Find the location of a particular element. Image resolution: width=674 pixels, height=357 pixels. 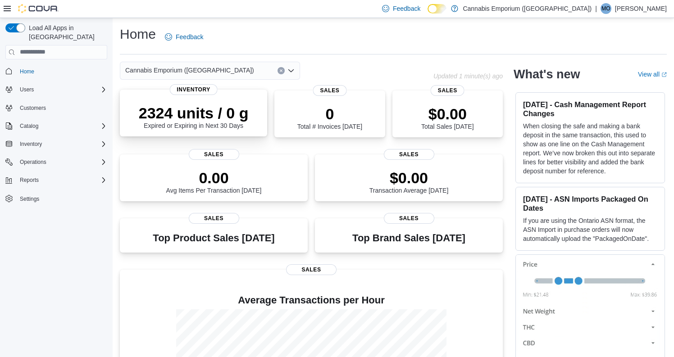

p: Updated 1 minute(s) ago is located at coordinates (468, 76).